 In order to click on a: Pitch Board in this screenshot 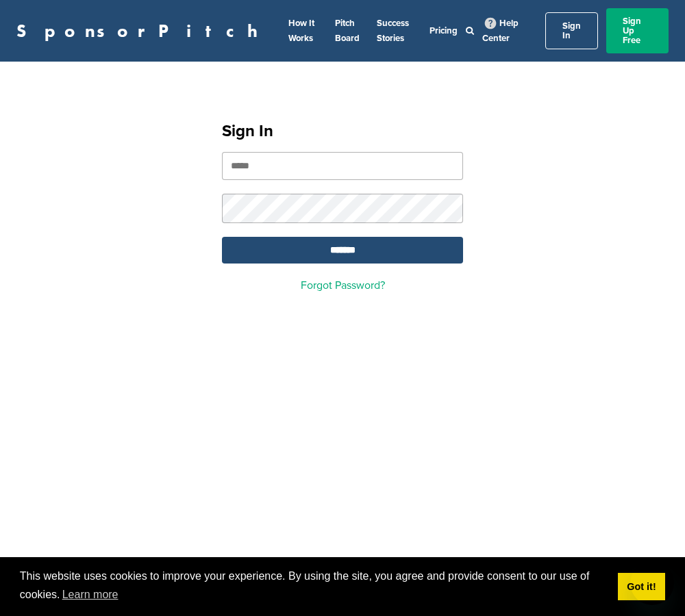, I will do `click(347, 31)`.